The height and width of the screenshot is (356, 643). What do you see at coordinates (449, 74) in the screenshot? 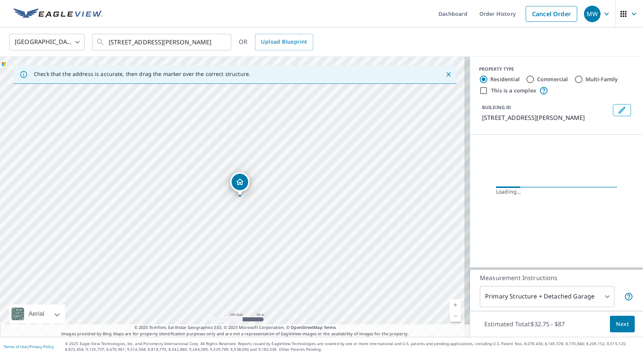
I see `button: Close` at bounding box center [449, 74].